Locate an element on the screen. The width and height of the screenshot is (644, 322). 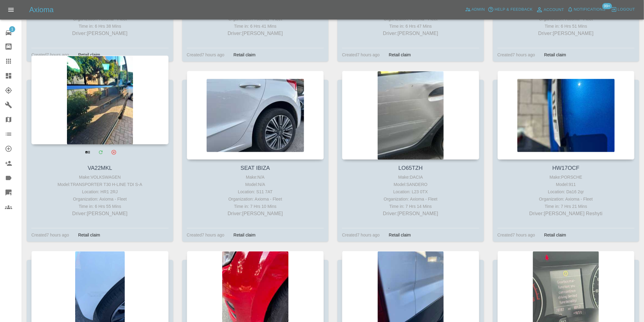
span: Help & Feedback is located at coordinates (514, 10).